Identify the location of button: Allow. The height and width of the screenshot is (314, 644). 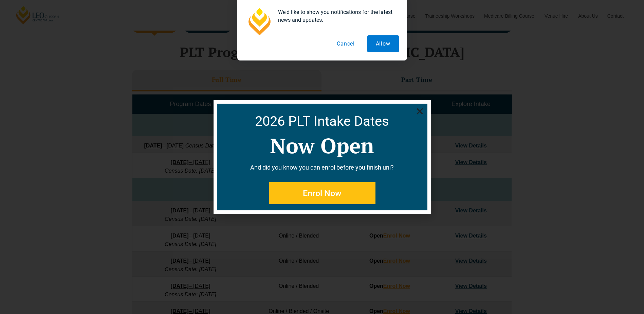
(383, 44).